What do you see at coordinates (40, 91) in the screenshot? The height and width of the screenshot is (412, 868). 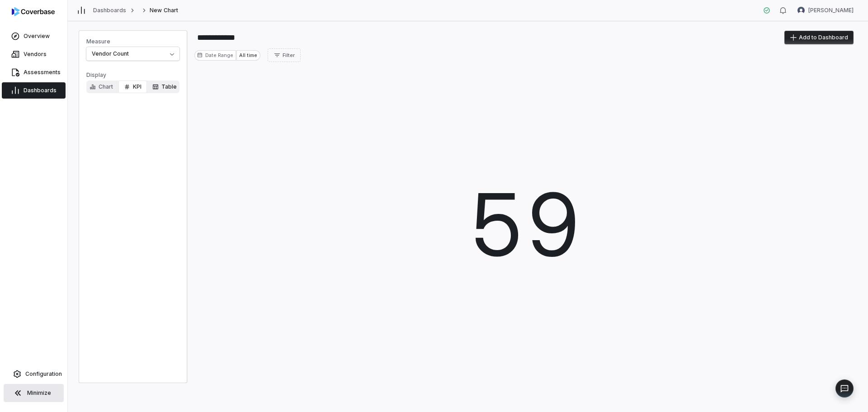 I see `span: Dashboards` at bounding box center [40, 91].